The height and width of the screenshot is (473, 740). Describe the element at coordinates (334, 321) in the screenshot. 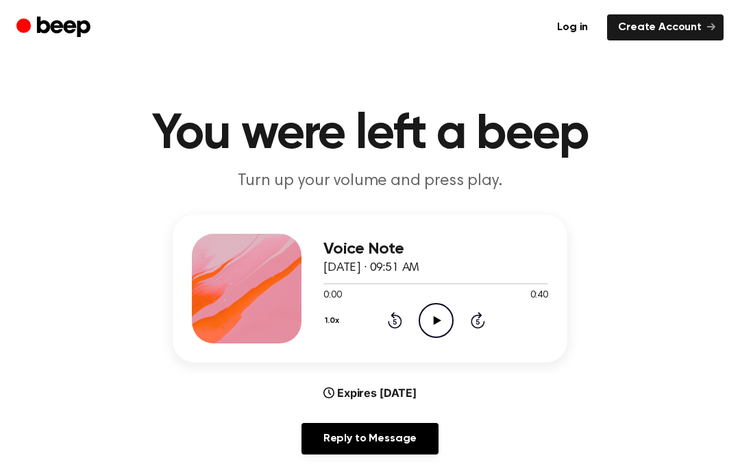

I see `button: 1.0x` at that location.